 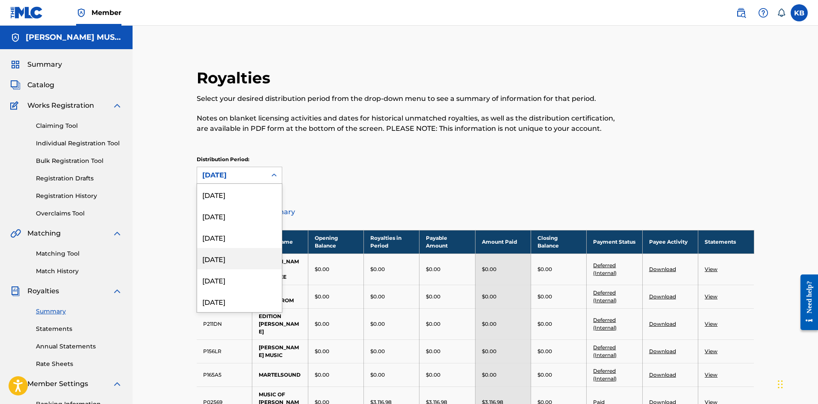 I want to click on a: Match History, so click(x=79, y=271).